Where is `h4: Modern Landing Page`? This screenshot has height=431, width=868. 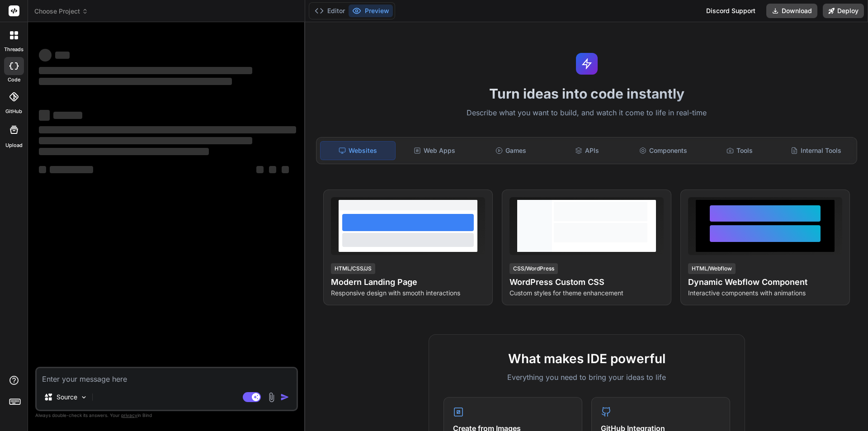 h4: Modern Landing Page is located at coordinates (408, 282).